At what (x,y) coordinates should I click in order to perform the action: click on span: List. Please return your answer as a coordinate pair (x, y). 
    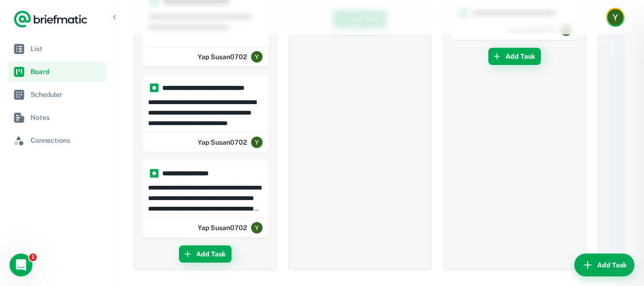
    Looking at the image, I should click on (66, 49).